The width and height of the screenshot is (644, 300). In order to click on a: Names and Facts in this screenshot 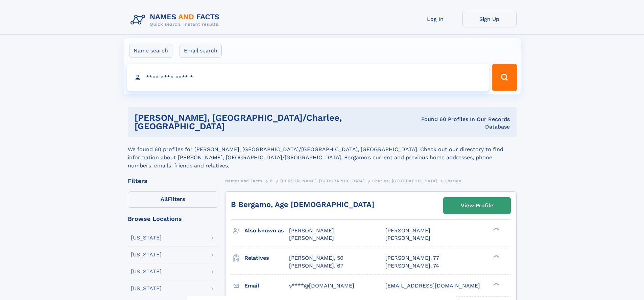, I will do `click(244, 181)`.